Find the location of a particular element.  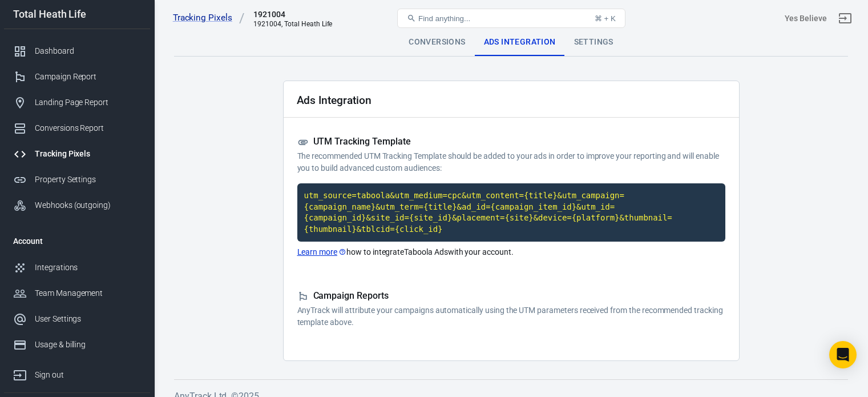

a: Learn more is located at coordinates (322, 252).